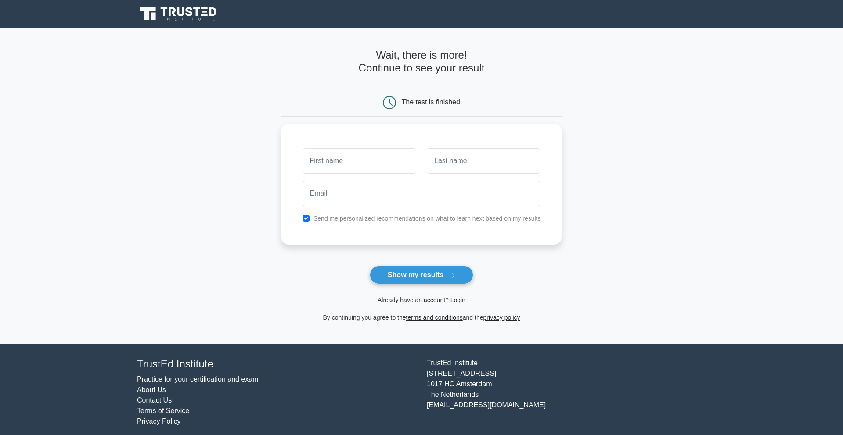  Describe the element at coordinates (430, 102) in the screenshot. I see `div: The test is finished` at that location.